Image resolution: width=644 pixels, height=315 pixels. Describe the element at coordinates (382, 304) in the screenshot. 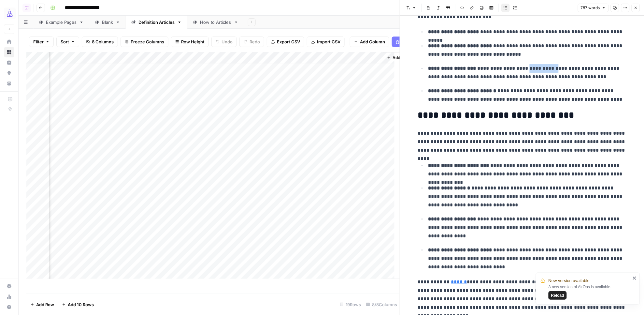

I see `div: 8/8 Columns` at that location.